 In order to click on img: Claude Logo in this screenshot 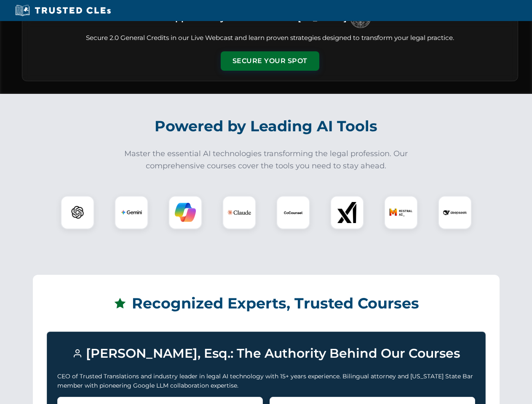, I will do `click(239, 213)`.